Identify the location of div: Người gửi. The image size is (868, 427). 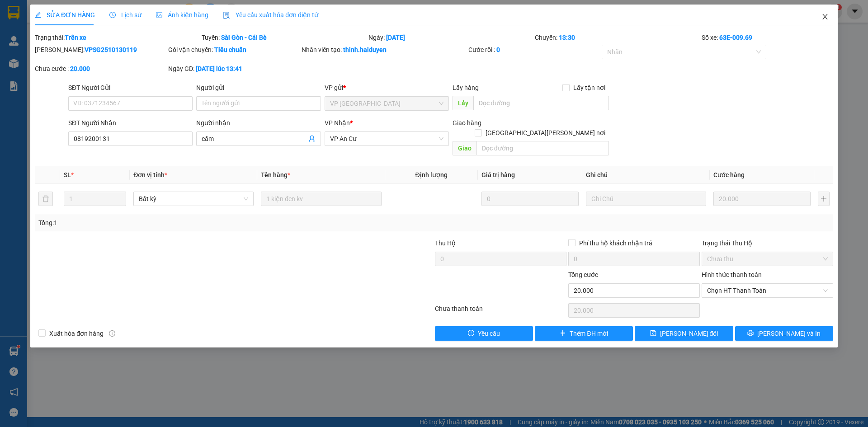
(258, 88).